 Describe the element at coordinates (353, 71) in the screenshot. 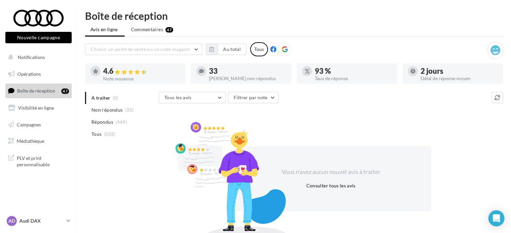

I see `div: 93 %` at that location.